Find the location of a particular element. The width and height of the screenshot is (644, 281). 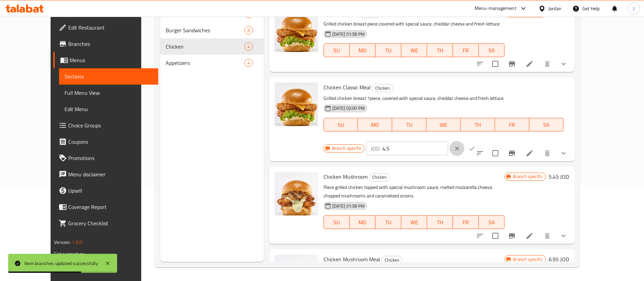

span: Chicken Classic Meal is located at coordinates (347, 88).